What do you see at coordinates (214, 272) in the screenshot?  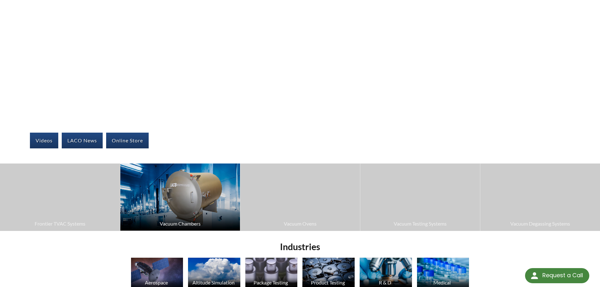 I see `img: Altitude Simulation, Clouds` at bounding box center [214, 272].